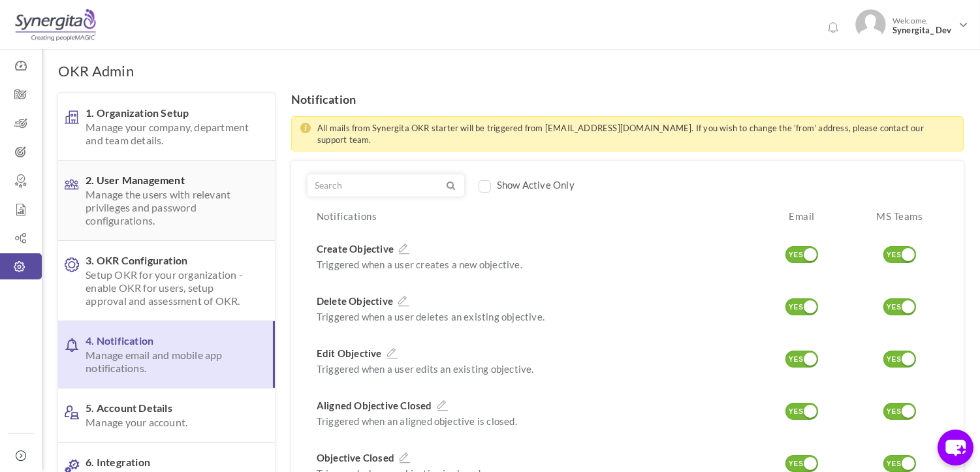 This screenshot has width=980, height=472. Describe the element at coordinates (355, 302) in the screenshot. I see `span: Delete Objective` at that location.